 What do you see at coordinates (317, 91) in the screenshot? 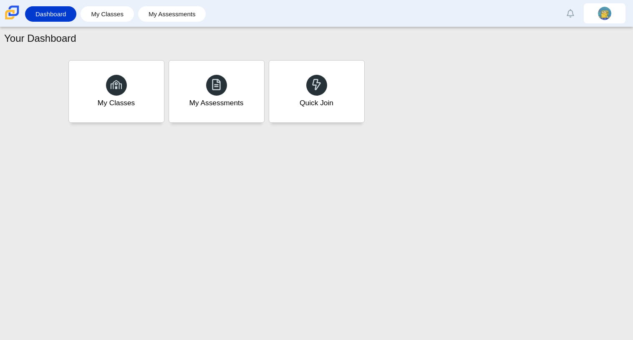
I see `a: Quick Join` at bounding box center [317, 91].